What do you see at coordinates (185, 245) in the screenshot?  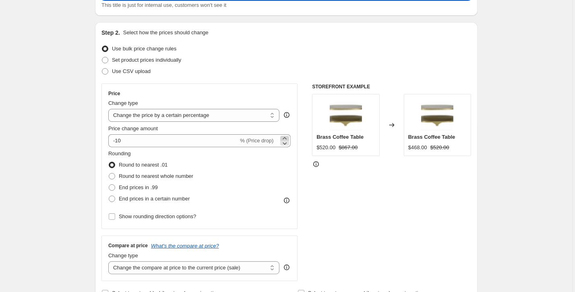 I see `button: What's the compare at price?` at bounding box center [185, 245].